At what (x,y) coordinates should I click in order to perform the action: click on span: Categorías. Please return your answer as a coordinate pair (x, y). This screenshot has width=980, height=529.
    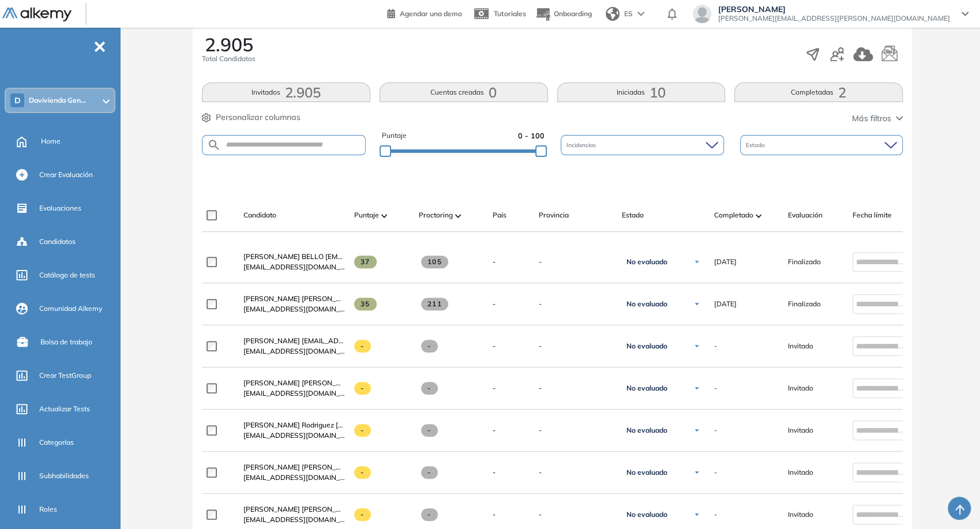
    Looking at the image, I should click on (56, 442).